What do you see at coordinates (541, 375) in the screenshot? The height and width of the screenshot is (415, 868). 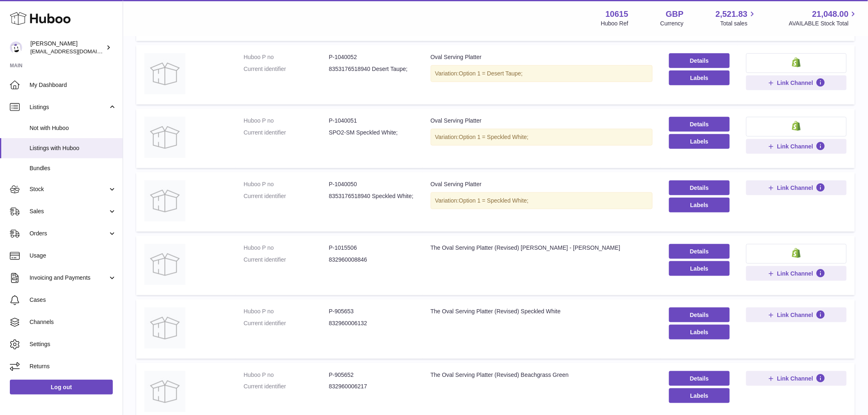 I see `div: The Oval Serving Platter (Revised) Beachgrass Green` at bounding box center [541, 375].